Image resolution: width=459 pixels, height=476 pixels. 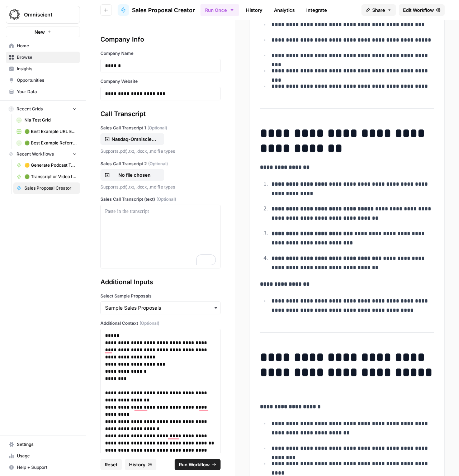 What do you see at coordinates (160, 308) in the screenshot?
I see `input: Sample Sales Proposals` at bounding box center [160, 308].